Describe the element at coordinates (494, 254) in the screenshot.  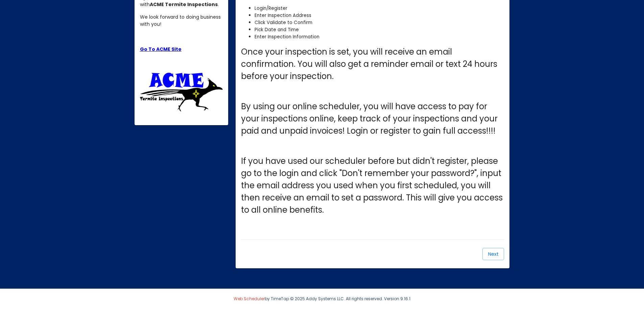
I see `span: Next` at that location.